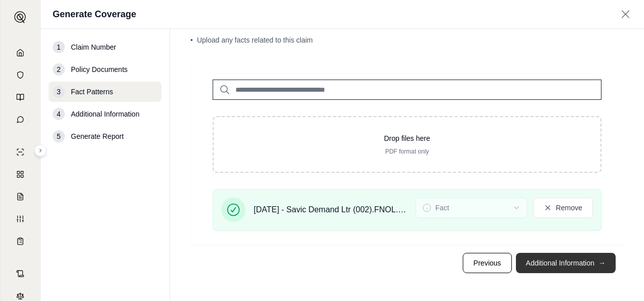 This screenshot has height=301, width=644. What do you see at coordinates (20, 53) in the screenshot?
I see `a: Home` at bounding box center [20, 53].